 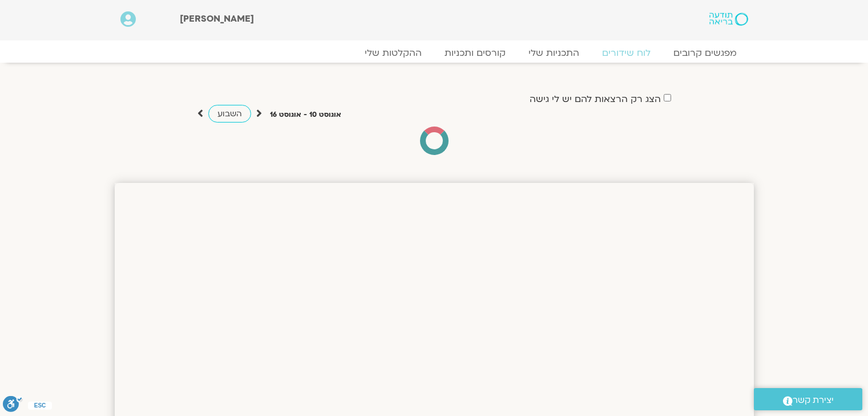 What do you see at coordinates (813, 401) in the screenshot?
I see `span: יצירת קשר` at bounding box center [813, 401].